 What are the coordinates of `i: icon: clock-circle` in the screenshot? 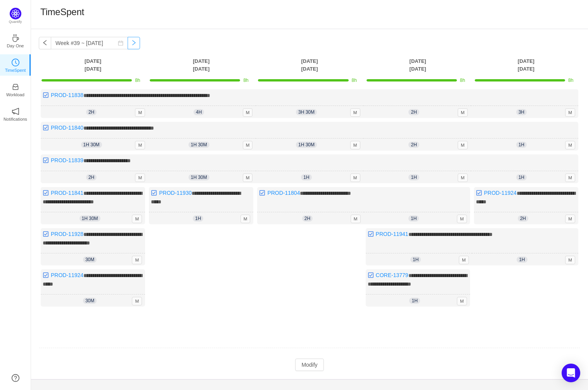 It's located at (15, 63).